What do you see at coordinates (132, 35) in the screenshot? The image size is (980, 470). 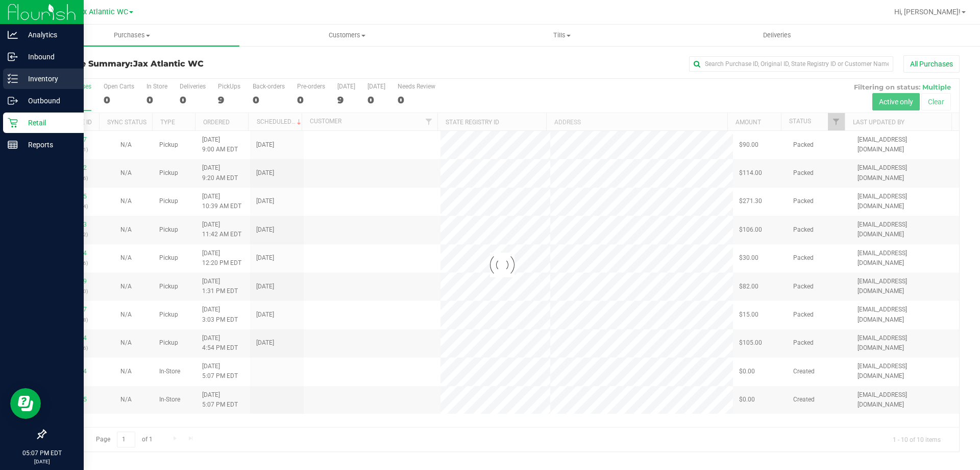 I see `a: Purchases` at bounding box center [132, 35].